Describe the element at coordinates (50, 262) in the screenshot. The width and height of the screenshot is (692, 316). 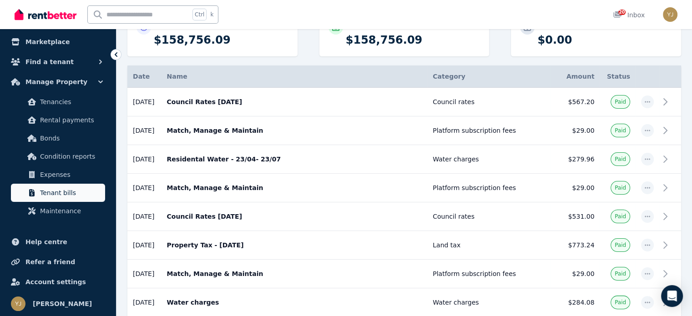
I see `span: Refer a friend` at that location.